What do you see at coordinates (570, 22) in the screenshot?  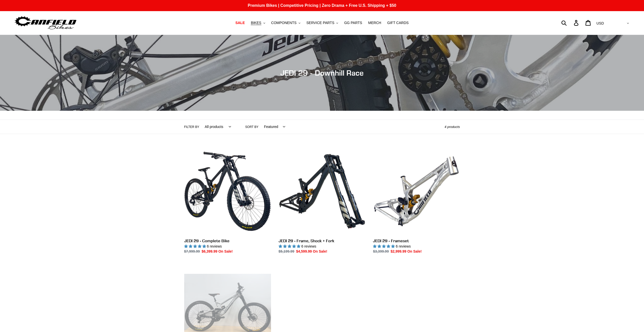 I see `input: Search` at bounding box center [570, 22].